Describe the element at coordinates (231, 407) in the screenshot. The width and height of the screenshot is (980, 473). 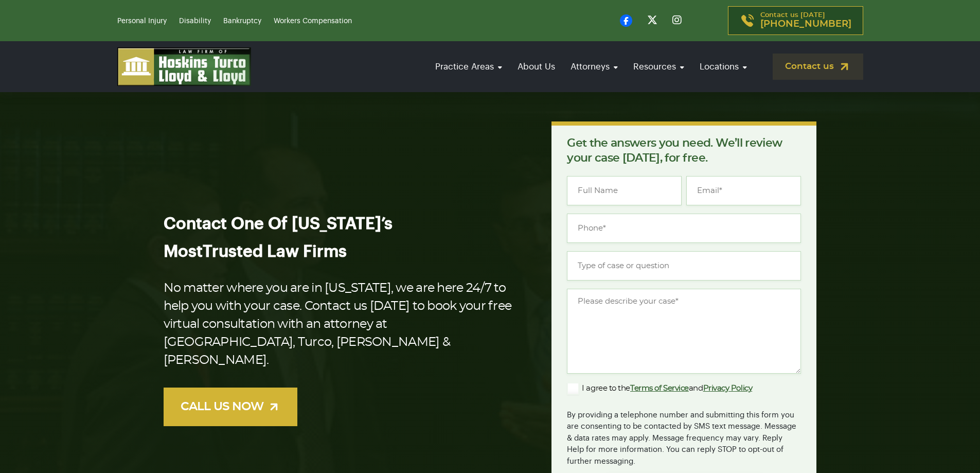
I see `a: CALL US NOW` at that location.